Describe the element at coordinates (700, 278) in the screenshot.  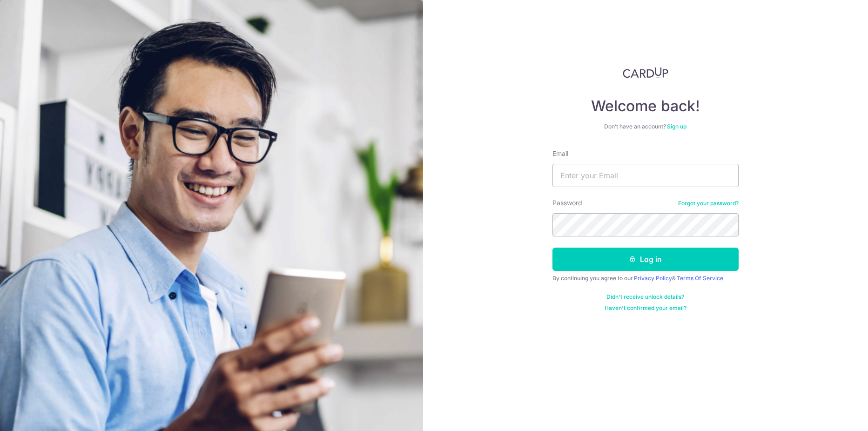
I see `a: Terms Of Service` at that location.